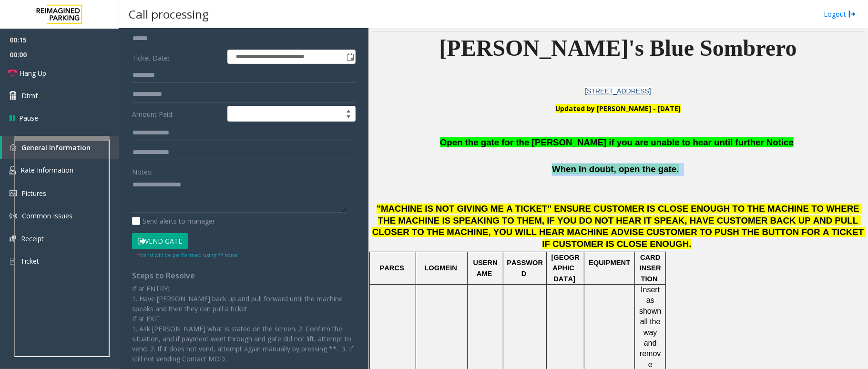  Describe the element at coordinates (609, 263) in the screenshot. I see `span: EQUIPMENT` at that location.